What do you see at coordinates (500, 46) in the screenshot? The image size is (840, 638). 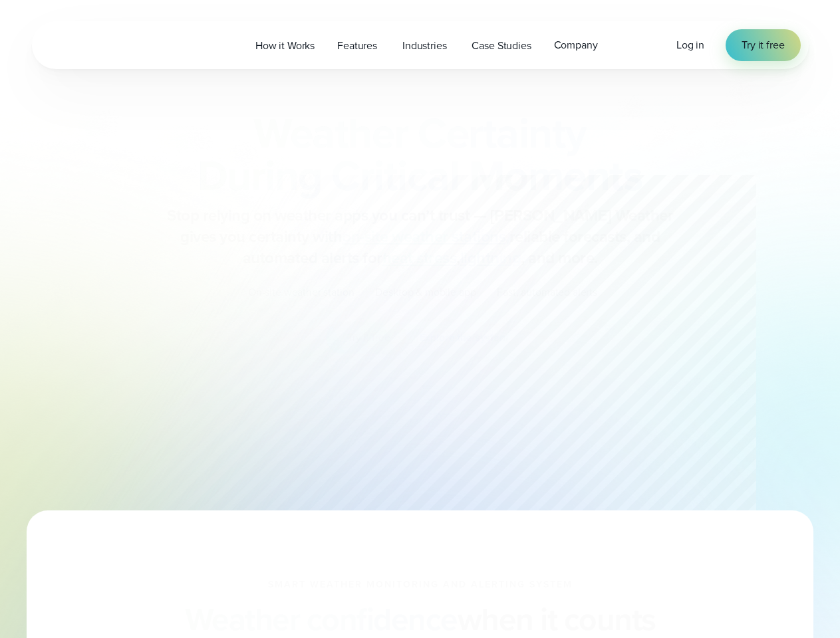 I see `span: Case Studies` at bounding box center [500, 46].